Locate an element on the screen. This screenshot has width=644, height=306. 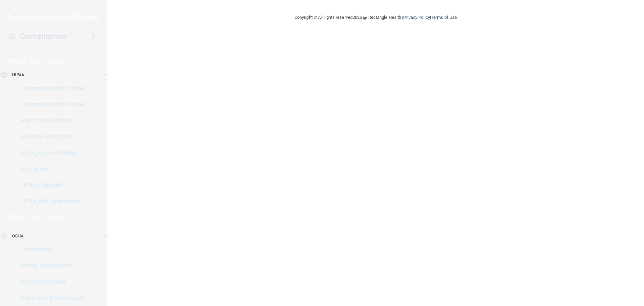
a: Terms of Use is located at coordinates (444, 17).